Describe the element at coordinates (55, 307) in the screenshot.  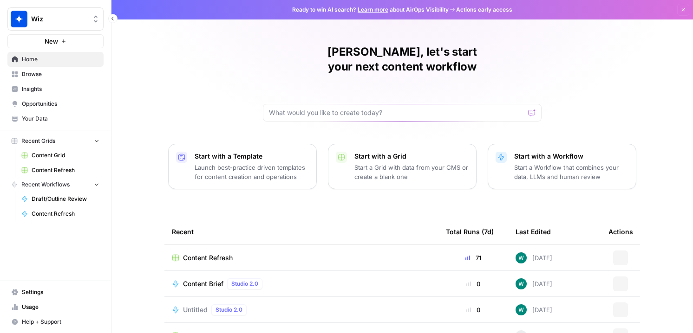
I see `a: Usage` at that location.